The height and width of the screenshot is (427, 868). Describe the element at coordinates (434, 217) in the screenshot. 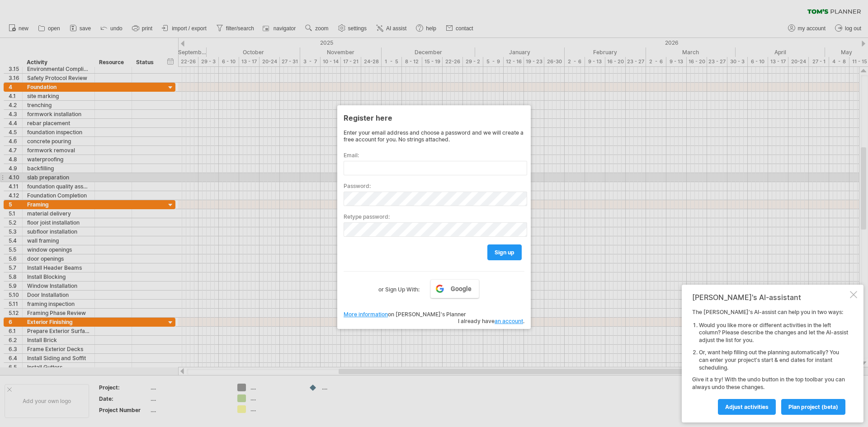

I see `label: Retype password:` at that location.